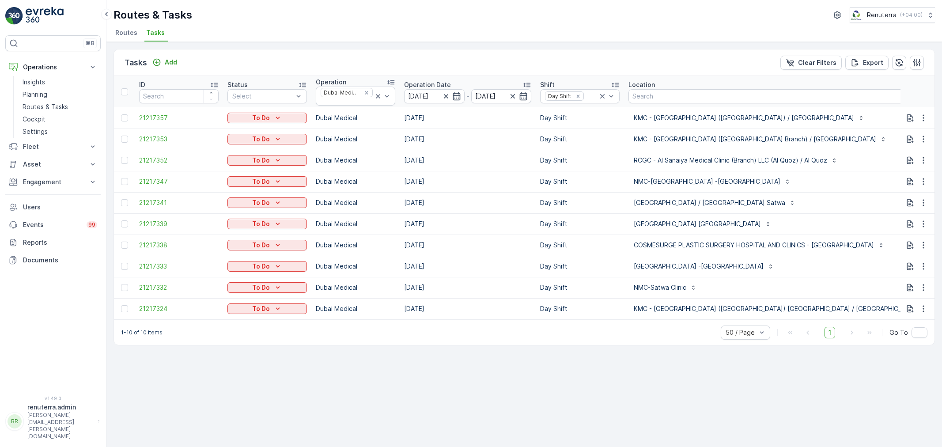  Describe the element at coordinates (811, 63) in the screenshot. I see `button: Clear Filters` at that location.